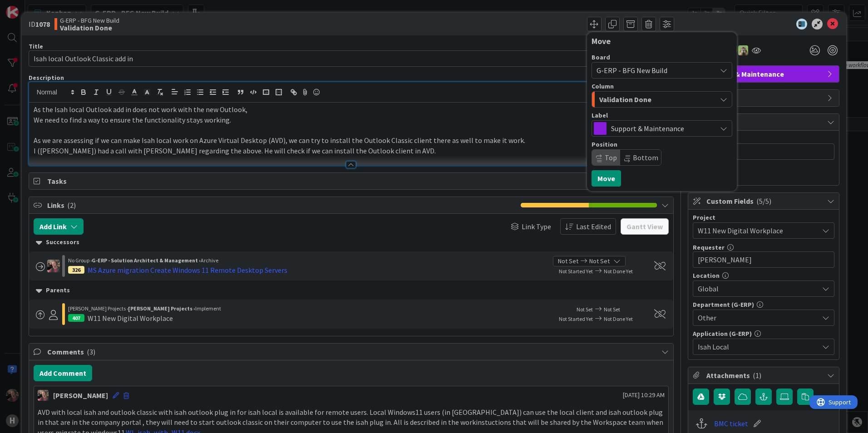 This screenshot has width=868, height=433. Describe the element at coordinates (130, 319) in the screenshot. I see `div: W11 New Digital Workplace` at that location.